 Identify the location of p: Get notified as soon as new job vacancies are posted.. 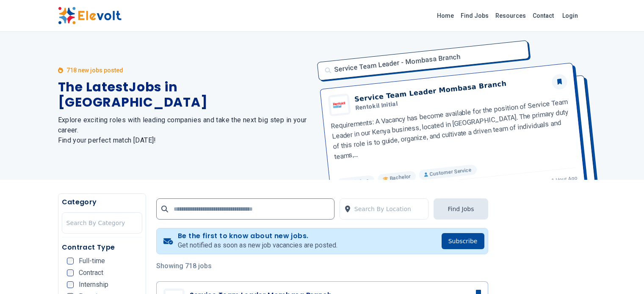
(257, 245).